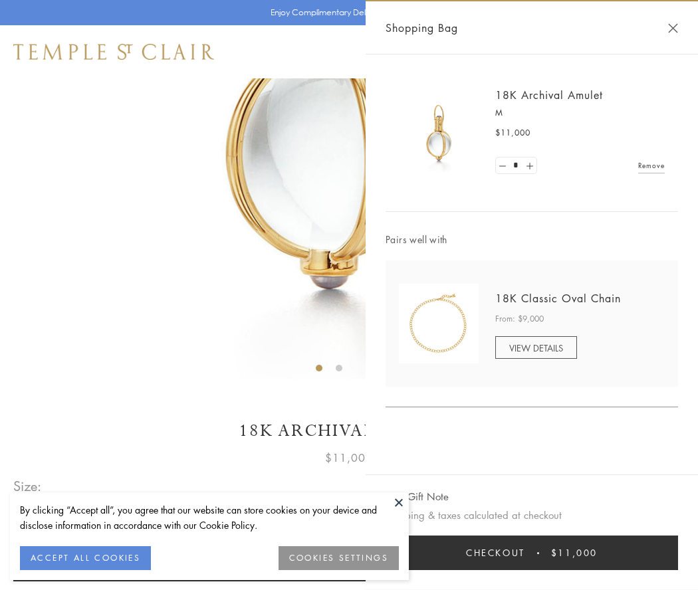 The image size is (698, 590). Describe the element at coordinates (495, 553) in the screenshot. I see `span: Checkout` at that location.